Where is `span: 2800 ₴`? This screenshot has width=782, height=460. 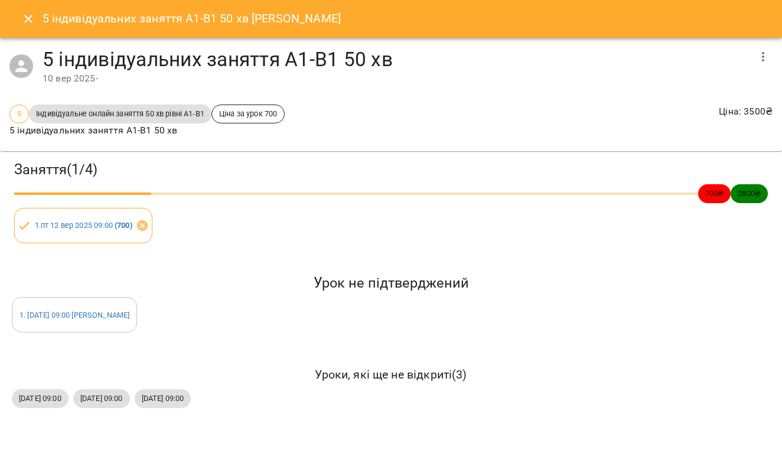 span: 2800 ₴ is located at coordinates (749, 193).